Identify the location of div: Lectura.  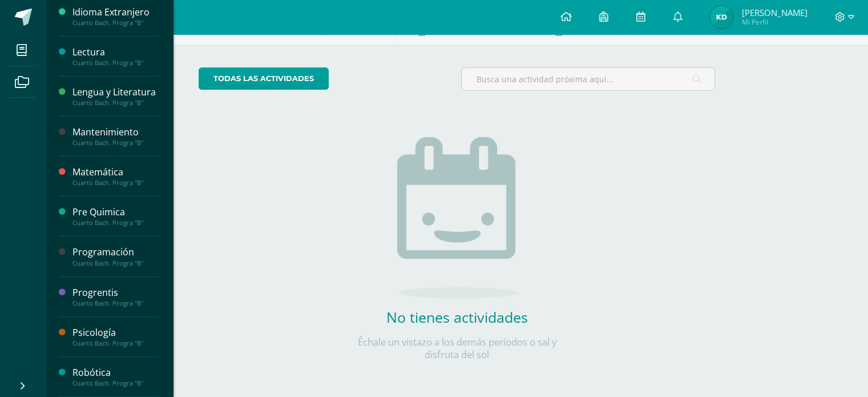
(116, 52).